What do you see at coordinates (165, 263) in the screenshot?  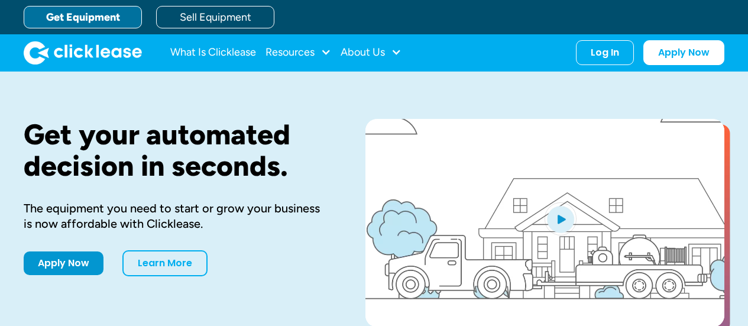 I see `a: Learn More` at bounding box center [165, 263].